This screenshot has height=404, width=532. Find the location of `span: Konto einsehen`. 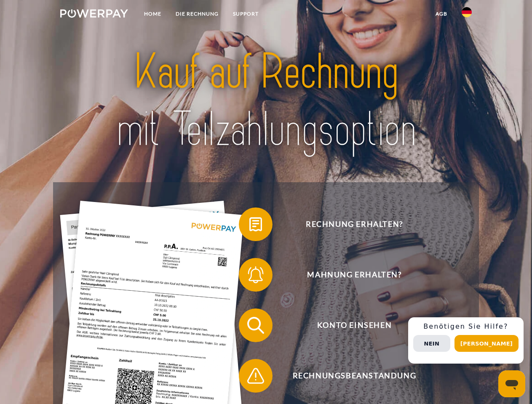

span: Konto einsehen is located at coordinates (354, 325).